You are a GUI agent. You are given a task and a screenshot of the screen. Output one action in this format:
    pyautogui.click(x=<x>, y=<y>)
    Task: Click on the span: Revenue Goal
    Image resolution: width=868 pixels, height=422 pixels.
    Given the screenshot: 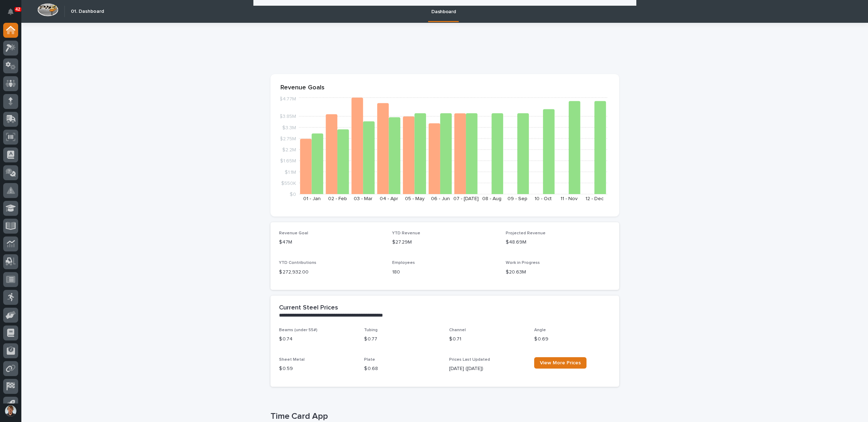 What is the action you would take?
    pyautogui.click(x=293, y=233)
    